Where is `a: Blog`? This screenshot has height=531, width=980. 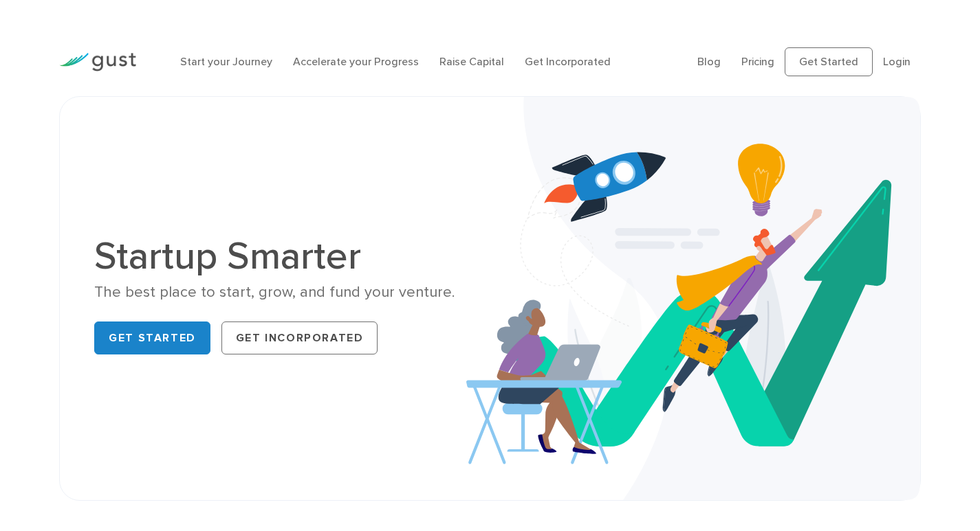
a: Blog is located at coordinates (709, 61).